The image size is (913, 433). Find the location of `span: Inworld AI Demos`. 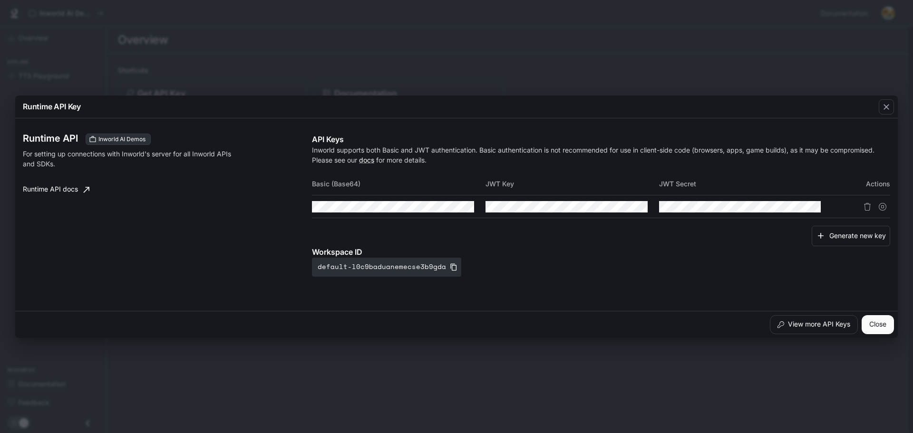

span: Inworld AI Demos is located at coordinates (122, 139).